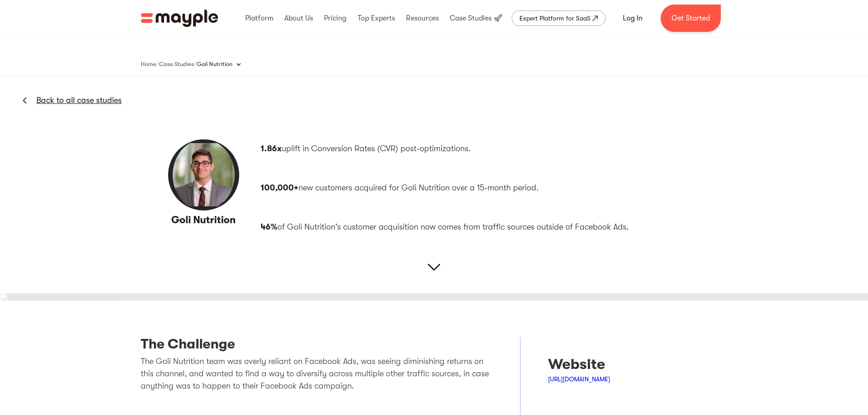  Describe the element at coordinates (632, 18) in the screenshot. I see `a: Log In` at that location.